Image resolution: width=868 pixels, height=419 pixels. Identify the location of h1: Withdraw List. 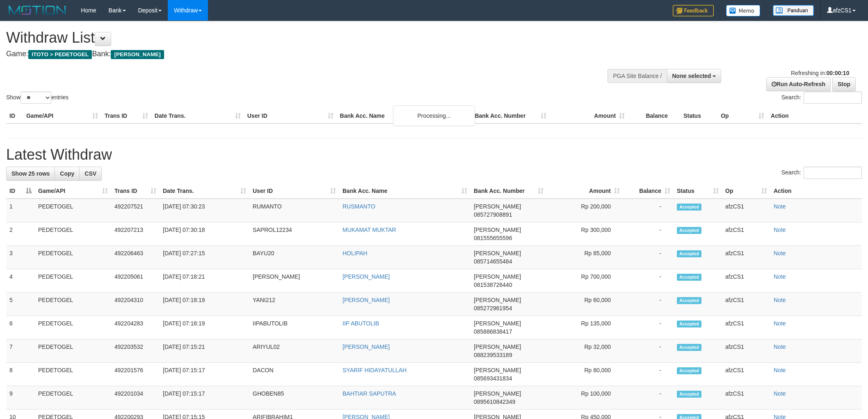
(288, 37).